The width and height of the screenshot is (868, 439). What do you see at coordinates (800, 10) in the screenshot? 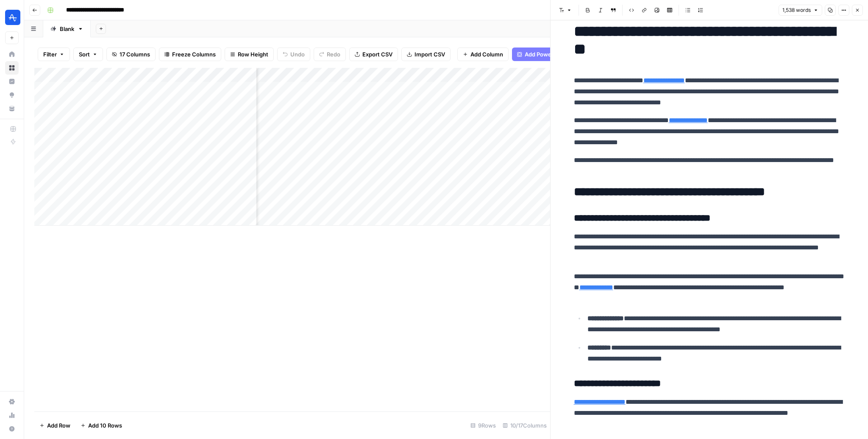
I see `button: 1,538 words` at bounding box center [800, 10].